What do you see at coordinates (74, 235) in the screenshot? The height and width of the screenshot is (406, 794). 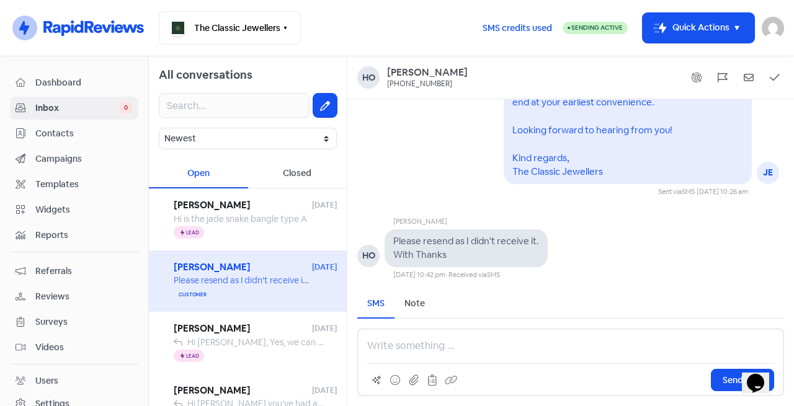 I see `a: Reports` at bounding box center [74, 235].